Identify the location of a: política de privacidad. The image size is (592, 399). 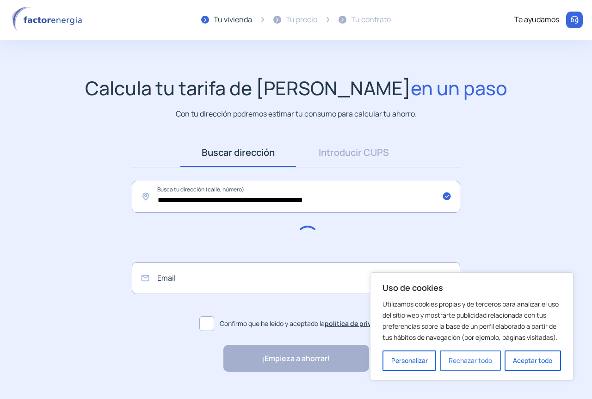
(359, 323).